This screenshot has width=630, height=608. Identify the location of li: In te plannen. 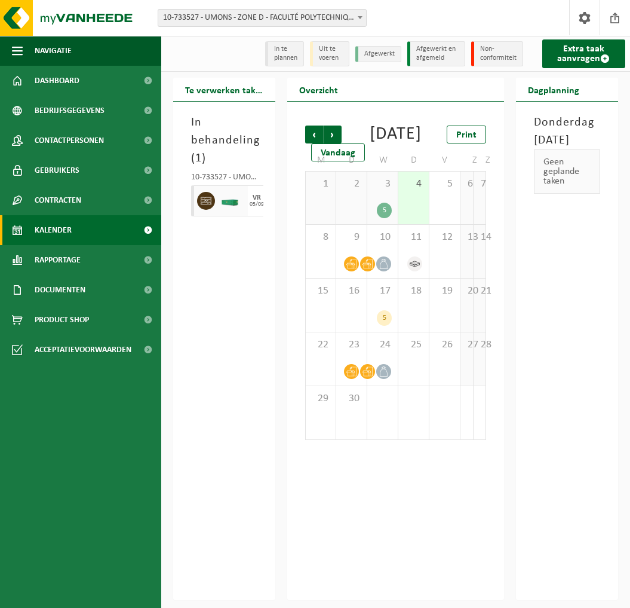
(284, 54).